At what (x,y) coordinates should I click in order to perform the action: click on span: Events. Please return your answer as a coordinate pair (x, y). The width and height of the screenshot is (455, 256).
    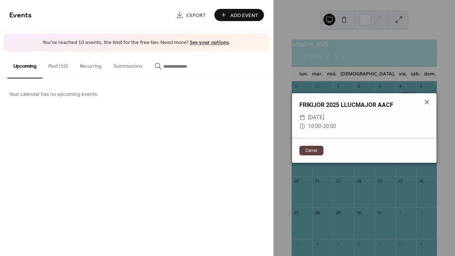
    Looking at the image, I should click on (20, 15).